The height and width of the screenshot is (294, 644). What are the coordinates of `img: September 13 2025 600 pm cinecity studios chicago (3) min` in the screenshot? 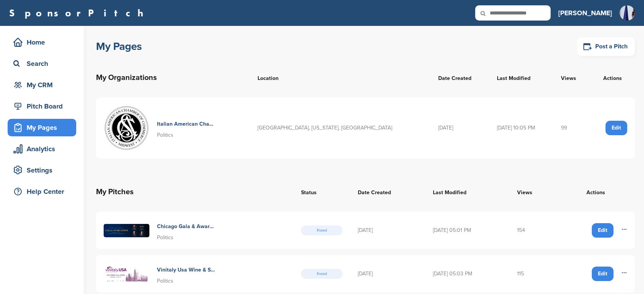 It's located at (127, 230).